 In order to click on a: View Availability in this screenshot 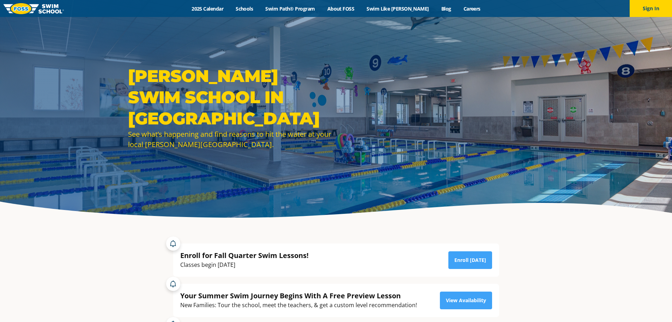, I will do `click(466, 300)`.